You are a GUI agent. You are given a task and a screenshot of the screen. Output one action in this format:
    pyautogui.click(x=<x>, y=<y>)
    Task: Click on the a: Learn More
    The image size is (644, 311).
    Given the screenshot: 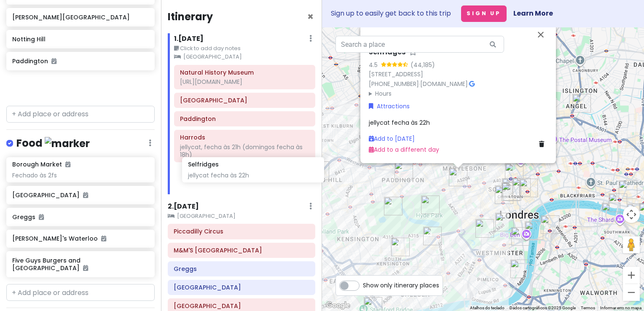 What is the action you would take?
    pyautogui.click(x=533, y=13)
    